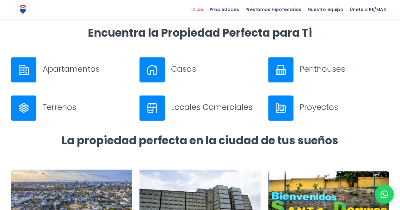 The width and height of the screenshot is (400, 210). Describe the element at coordinates (273, 9) in the screenshot. I see `span: Préstamos Hipotecarios` at that location.